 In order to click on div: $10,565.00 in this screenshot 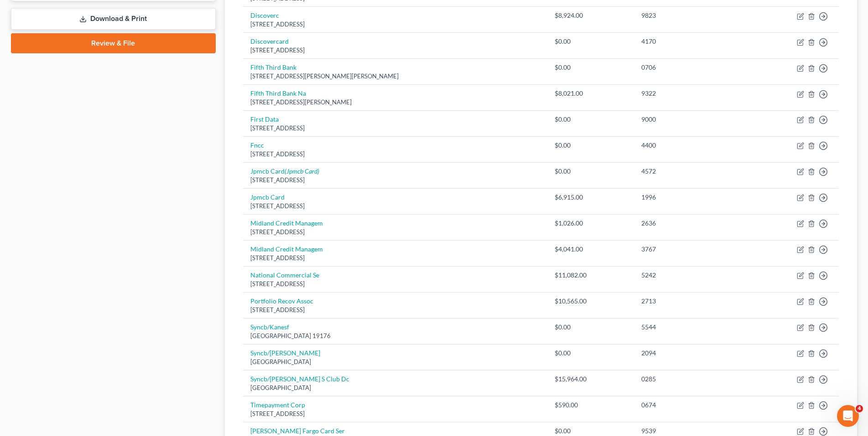, I will do `click(591, 302)`.